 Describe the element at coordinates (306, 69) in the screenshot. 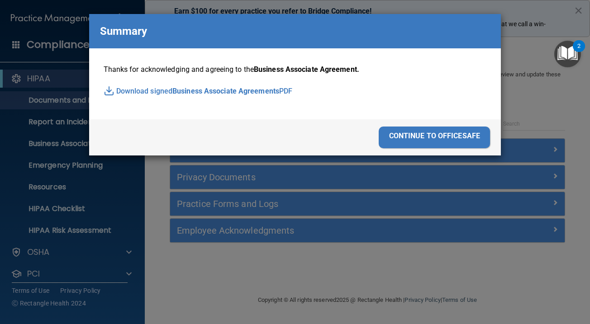

I see `span: Business Associate Agreement.` at that location.